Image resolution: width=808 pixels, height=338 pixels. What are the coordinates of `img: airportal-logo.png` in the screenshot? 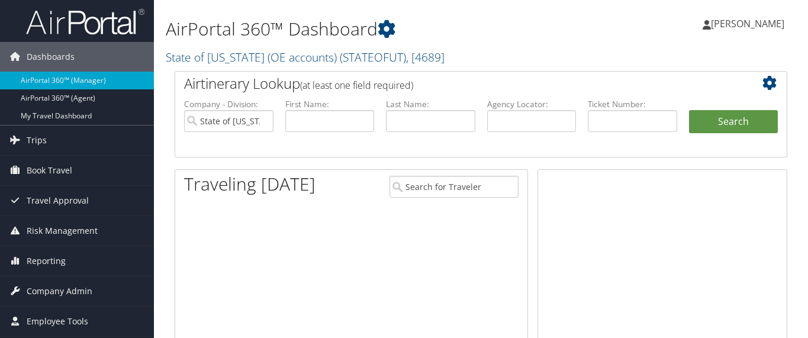 It's located at (85, 21).